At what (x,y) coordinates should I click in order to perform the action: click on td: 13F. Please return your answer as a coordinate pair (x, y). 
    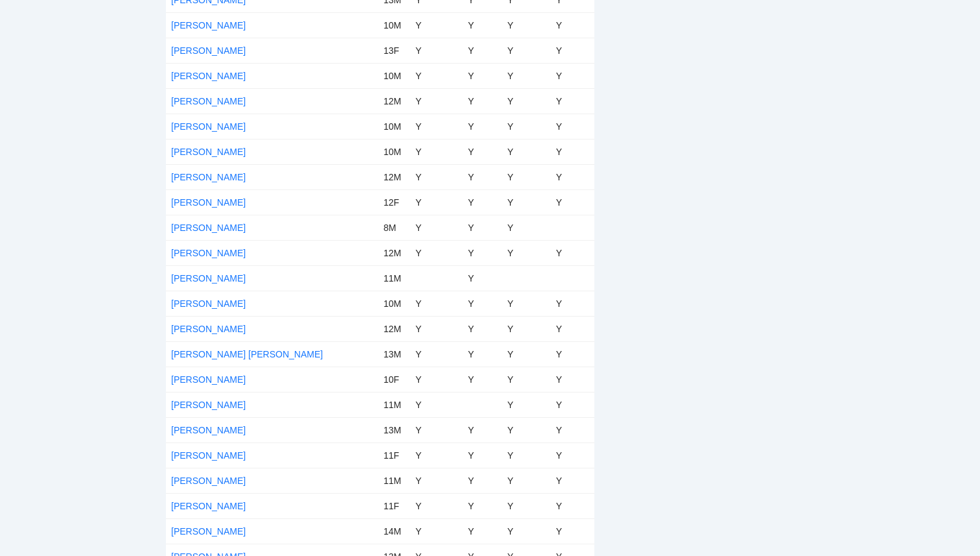
    Looking at the image, I should click on (394, 50).